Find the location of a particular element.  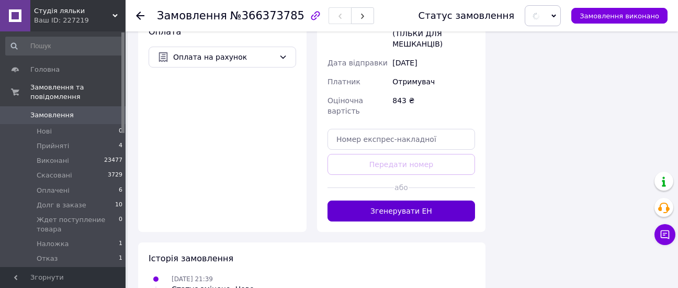

input: Пошук is located at coordinates (64, 46).